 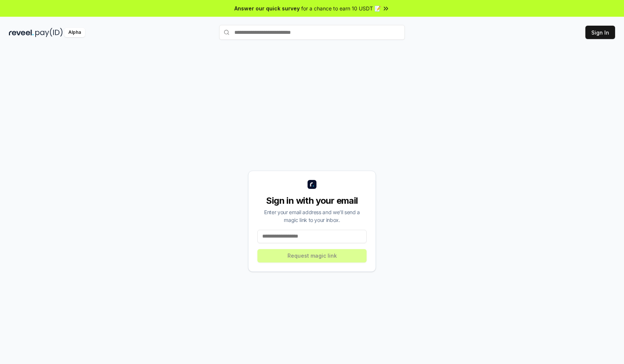 What do you see at coordinates (600, 32) in the screenshot?
I see `button: Sign In` at bounding box center [600, 32].